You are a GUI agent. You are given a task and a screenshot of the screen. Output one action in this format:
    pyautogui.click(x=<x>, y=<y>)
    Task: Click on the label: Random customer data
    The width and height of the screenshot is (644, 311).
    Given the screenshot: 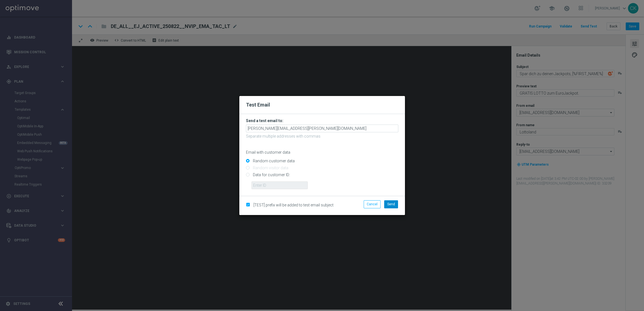 What is the action you would take?
    pyautogui.click(x=273, y=161)
    